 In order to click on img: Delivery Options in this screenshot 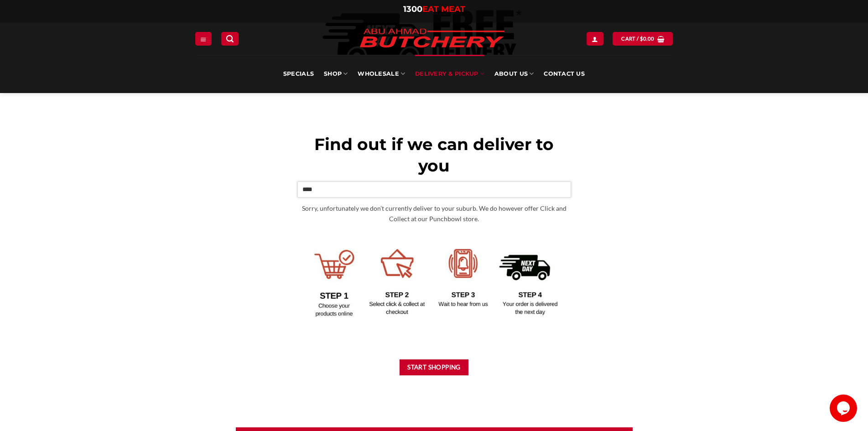, I will do `click(434, 280)`.